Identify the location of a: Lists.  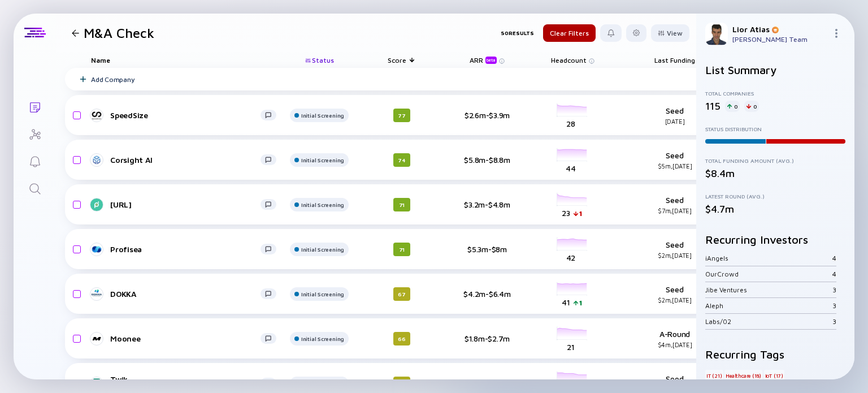
(35, 106).